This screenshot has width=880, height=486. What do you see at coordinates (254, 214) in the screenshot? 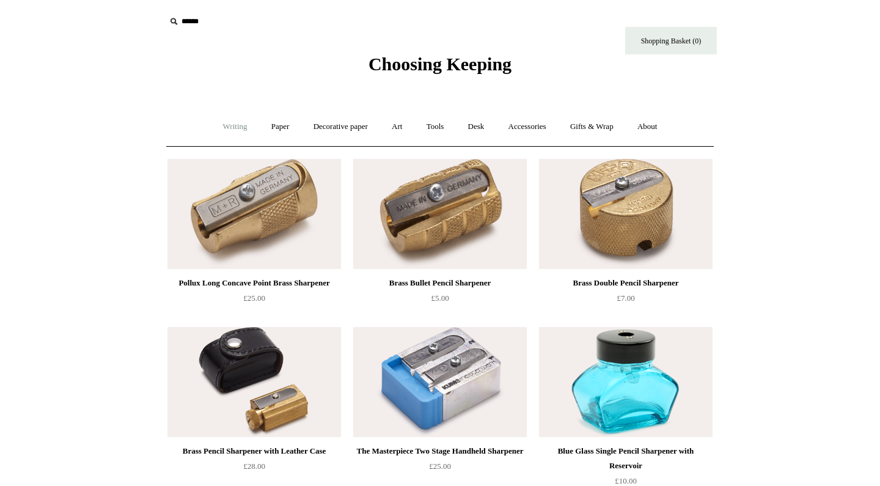
I see `a: Pollux Long Concave Point Brass Sharpener Pollux Long Concave Point Brass Sharpener` at bounding box center [254, 214].